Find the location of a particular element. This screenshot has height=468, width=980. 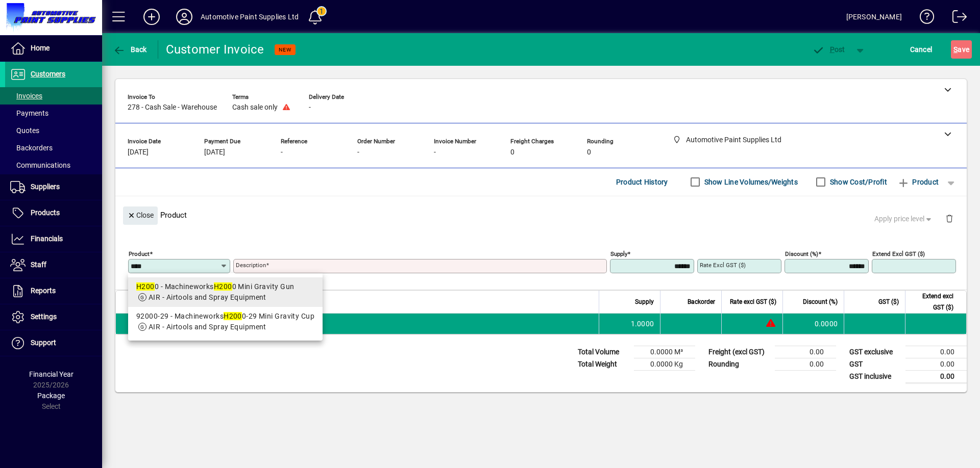

span: Support is located at coordinates (43, 342).